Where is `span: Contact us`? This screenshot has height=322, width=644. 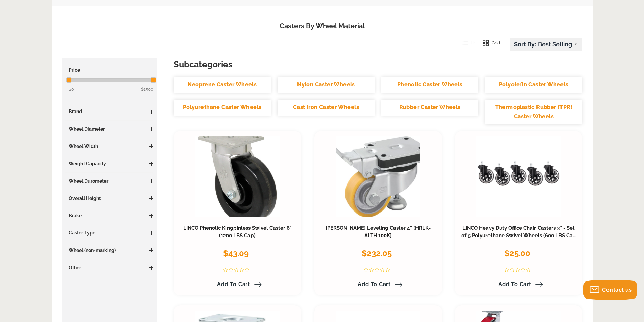 span: Contact us is located at coordinates (617, 290).